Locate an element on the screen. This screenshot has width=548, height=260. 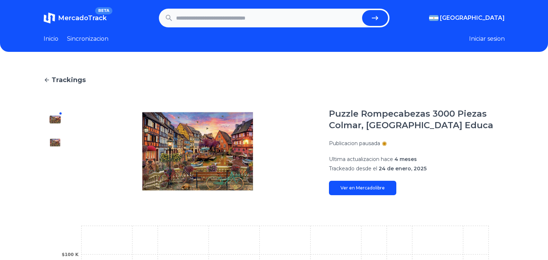
button: Iniciar sesion is located at coordinates (487, 39).